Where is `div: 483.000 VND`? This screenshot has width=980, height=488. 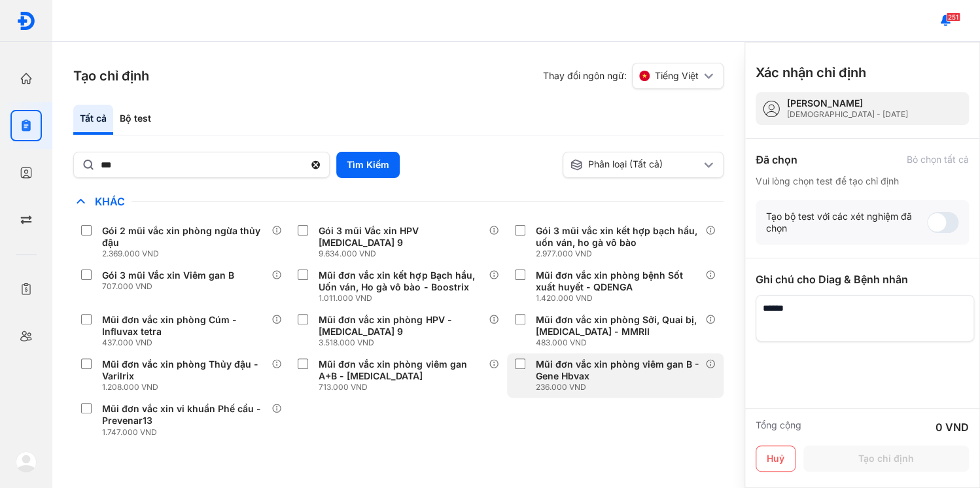 div: 483.000 VND is located at coordinates (620, 342).